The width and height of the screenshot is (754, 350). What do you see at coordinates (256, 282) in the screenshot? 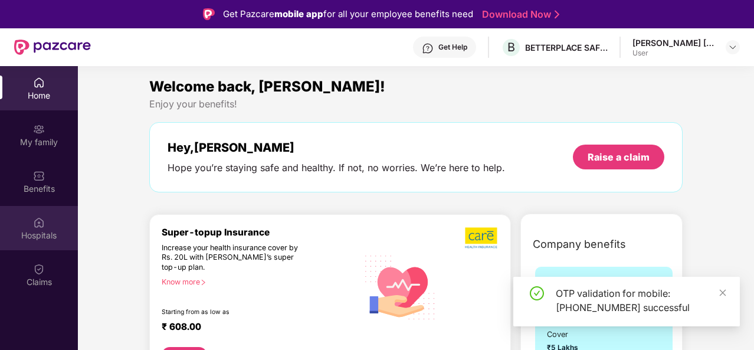
I see `div: Know more` at bounding box center [256, 282].